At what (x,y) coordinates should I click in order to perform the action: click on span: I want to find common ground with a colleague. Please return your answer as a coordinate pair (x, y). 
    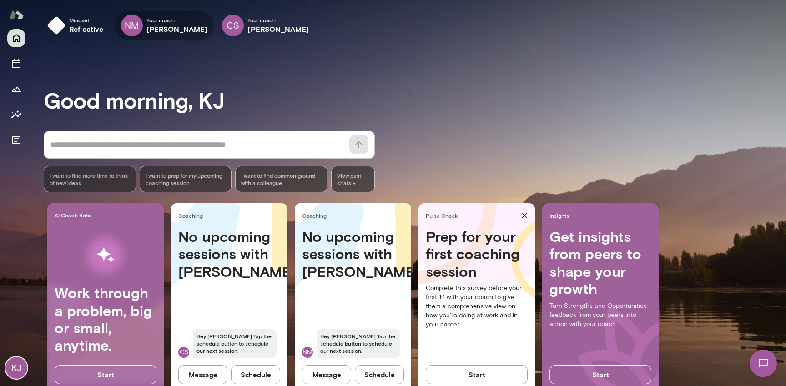
    Looking at the image, I should click on (281, 179).